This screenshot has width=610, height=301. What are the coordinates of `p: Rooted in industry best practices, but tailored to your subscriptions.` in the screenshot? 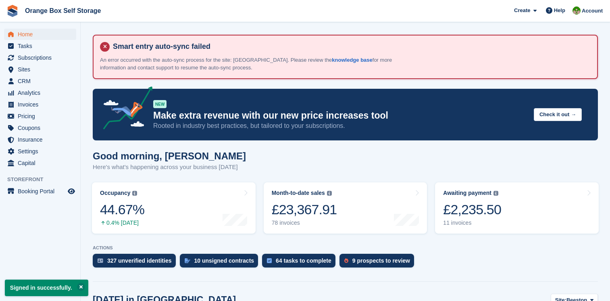 It's located at (340, 126).